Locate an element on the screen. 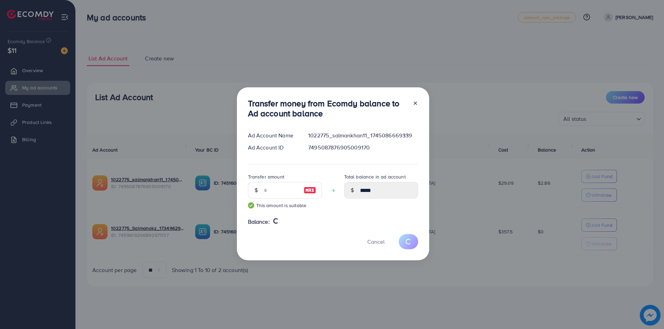  div: Ad Account Name is located at coordinates (272, 136).